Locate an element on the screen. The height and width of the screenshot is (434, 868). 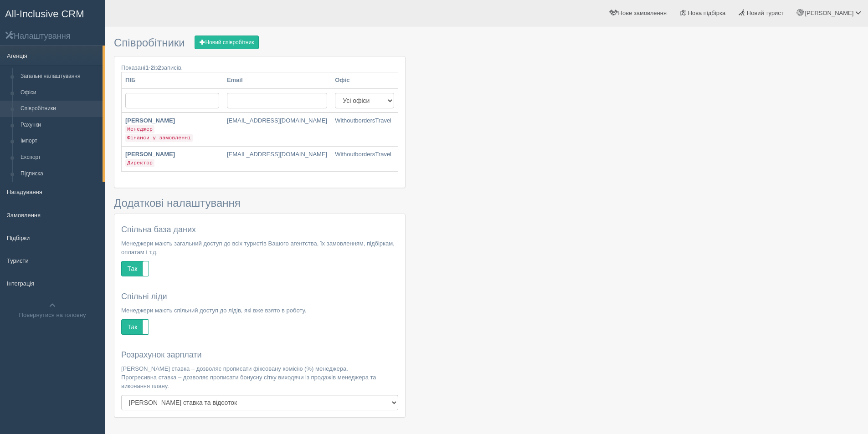
a: Співробітники is located at coordinates (59, 109).